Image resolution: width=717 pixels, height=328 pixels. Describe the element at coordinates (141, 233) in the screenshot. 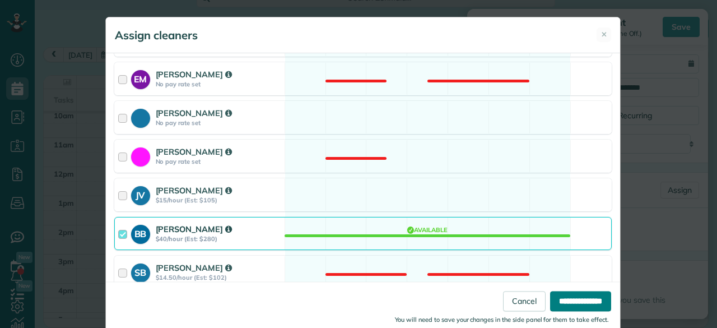

I see `strong: BB` at that location.